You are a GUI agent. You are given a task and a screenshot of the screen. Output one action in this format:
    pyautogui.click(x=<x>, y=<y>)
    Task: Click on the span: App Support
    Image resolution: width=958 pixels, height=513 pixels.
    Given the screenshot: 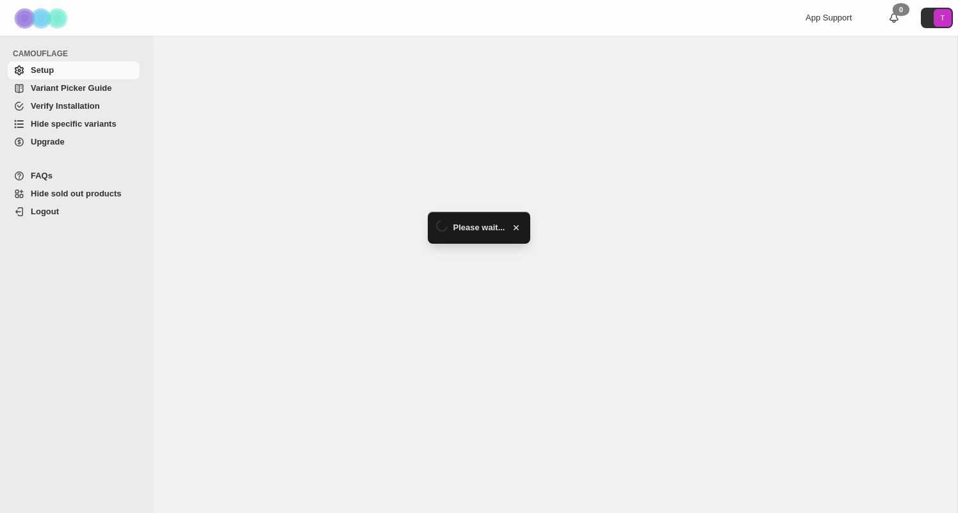 What is the action you would take?
    pyautogui.click(x=829, y=17)
    